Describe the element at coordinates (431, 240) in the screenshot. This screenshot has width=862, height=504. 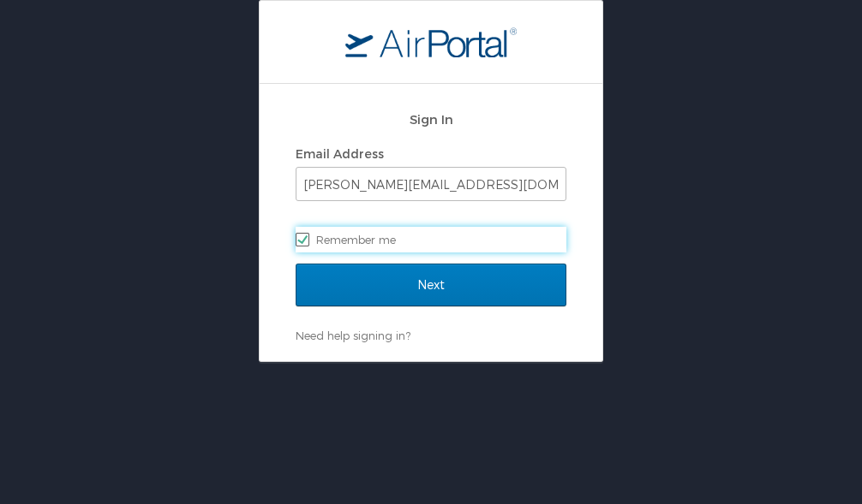
I see `label: Remember me` at that location.